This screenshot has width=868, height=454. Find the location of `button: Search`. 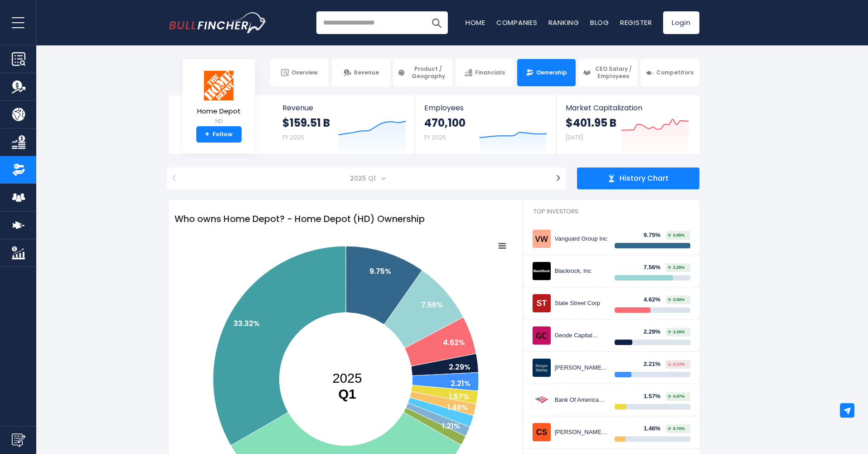

button: Search is located at coordinates (437, 23).